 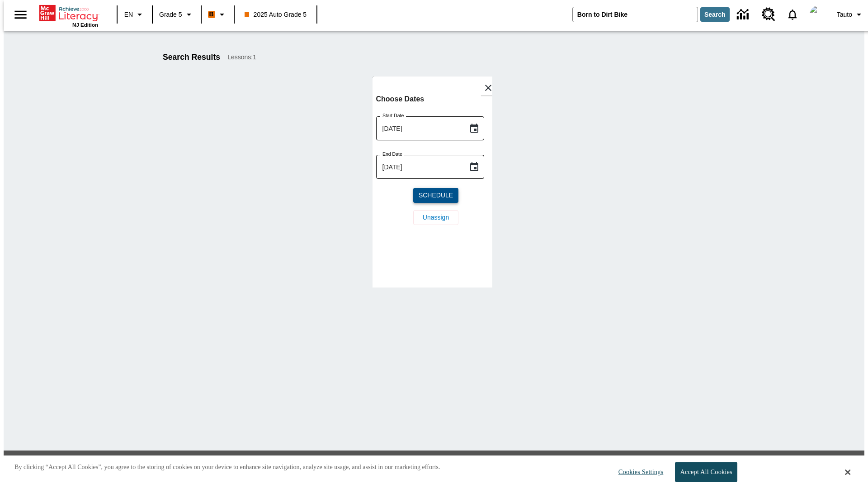 I want to click on a: Notifications, so click(x=792, y=14).